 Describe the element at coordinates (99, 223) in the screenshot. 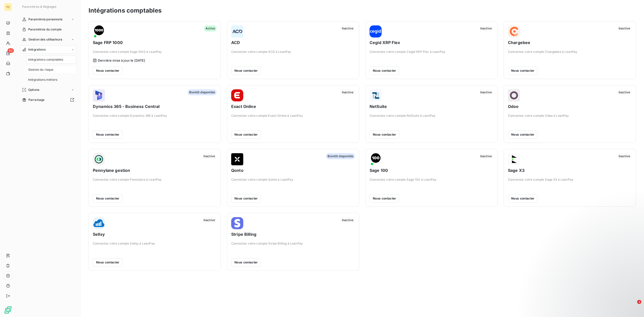

I see `img: Sellsy logo` at that location.